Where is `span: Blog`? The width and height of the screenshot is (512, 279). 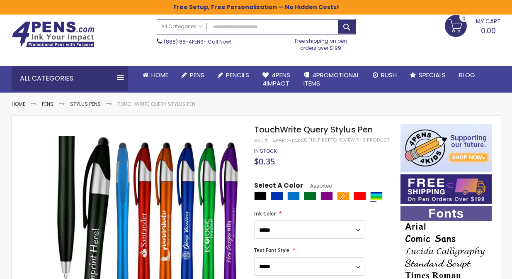 span: Blog is located at coordinates (467, 75).